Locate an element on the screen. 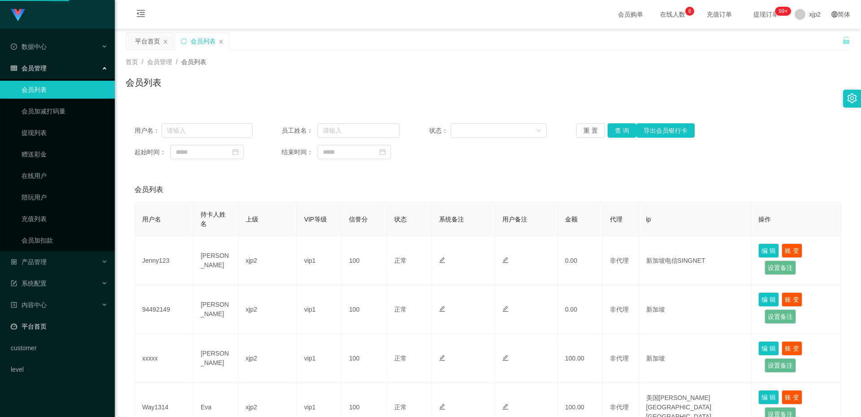 The image size is (861, 417). a: 图标: dashboard平台首页 is located at coordinates (59, 326).